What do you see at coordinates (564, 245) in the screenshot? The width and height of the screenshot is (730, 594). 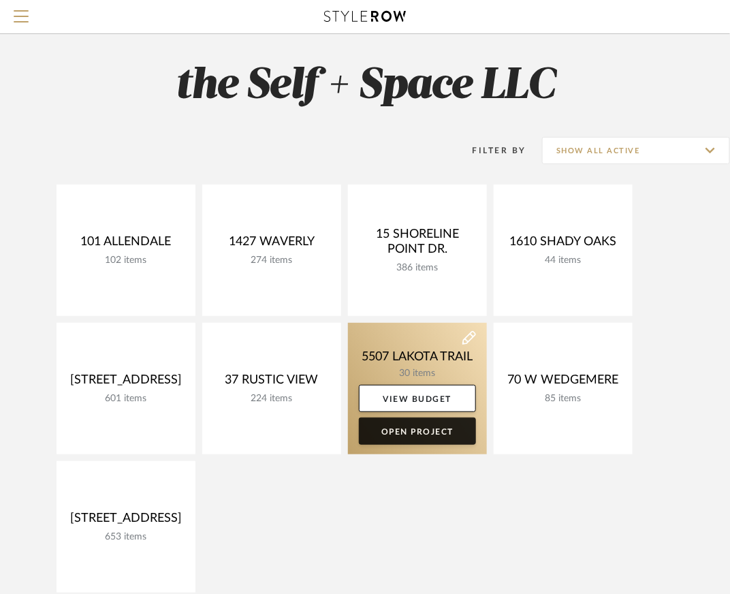 I see `div: 1610 SHADY OAKS` at bounding box center [564, 245].